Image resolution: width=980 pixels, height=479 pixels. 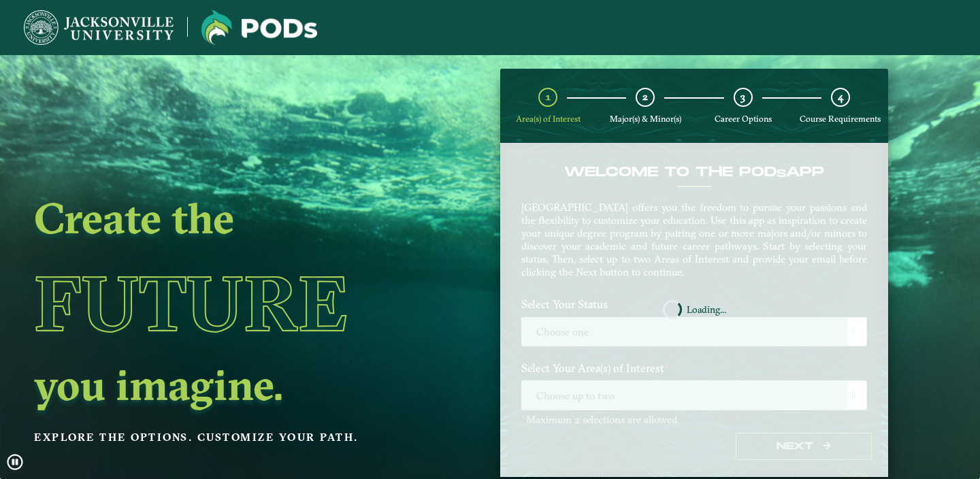 I want to click on span: 4, so click(x=840, y=97).